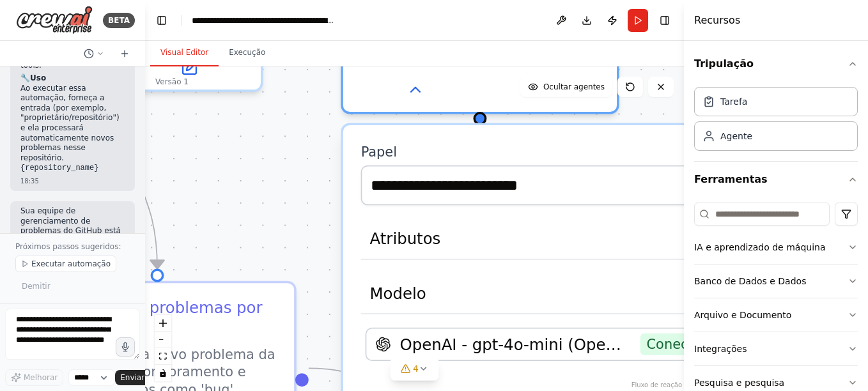 This screenshot has width=868, height=391. Describe the element at coordinates (776, 248) in the screenshot. I see `button: IA e aprendizado de máquina` at that location.